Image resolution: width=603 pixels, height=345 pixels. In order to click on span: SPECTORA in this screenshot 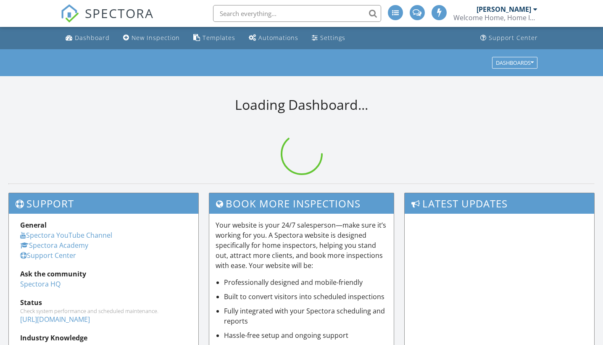, I will do `click(119, 13)`.